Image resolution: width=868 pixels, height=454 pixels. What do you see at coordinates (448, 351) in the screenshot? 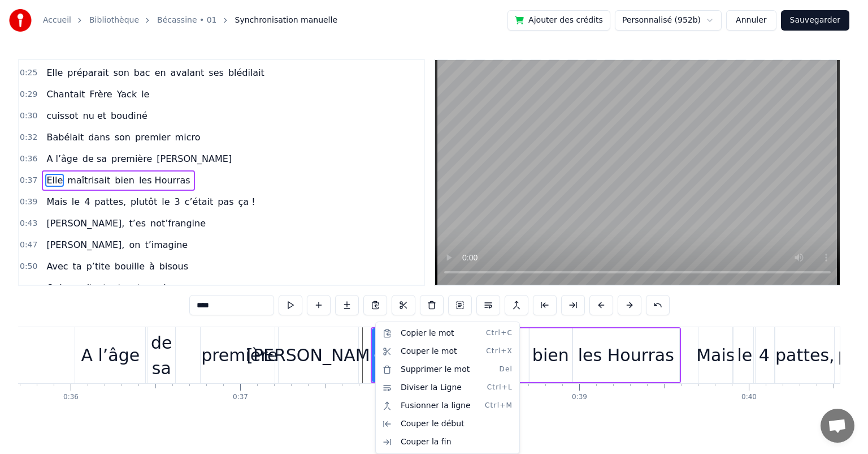
I see `div: Couper le mot` at bounding box center [448, 351].